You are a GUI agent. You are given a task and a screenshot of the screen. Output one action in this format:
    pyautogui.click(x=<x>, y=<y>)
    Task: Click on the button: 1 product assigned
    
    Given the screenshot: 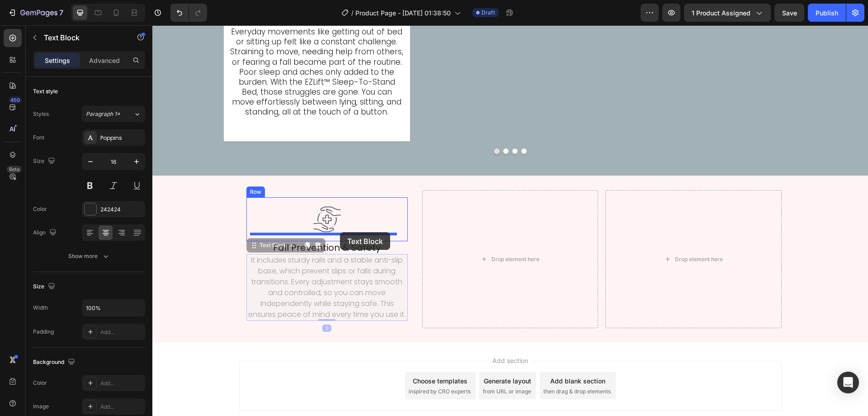 What is the action you would take?
    pyautogui.click(x=727, y=13)
    